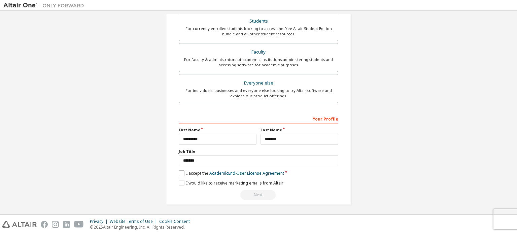  Describe the element at coordinates (259, 119) in the screenshot. I see `div: Your Profile` at that location.